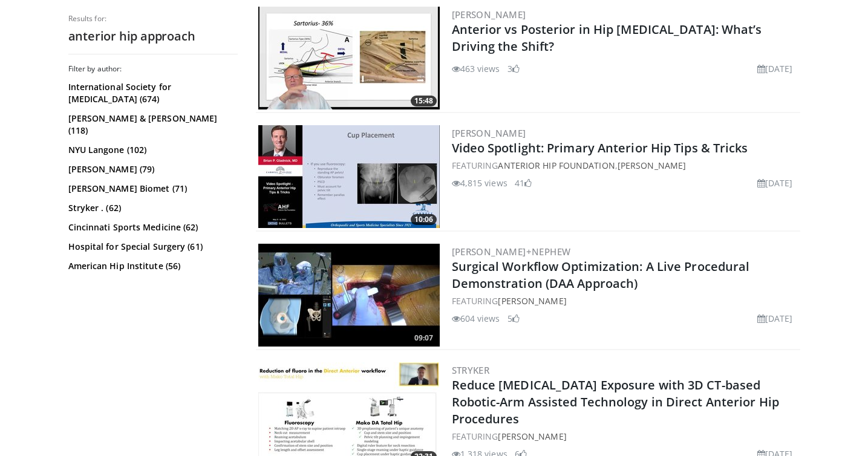  What do you see at coordinates (470, 371) in the screenshot?
I see `a: Stryker` at bounding box center [470, 371].